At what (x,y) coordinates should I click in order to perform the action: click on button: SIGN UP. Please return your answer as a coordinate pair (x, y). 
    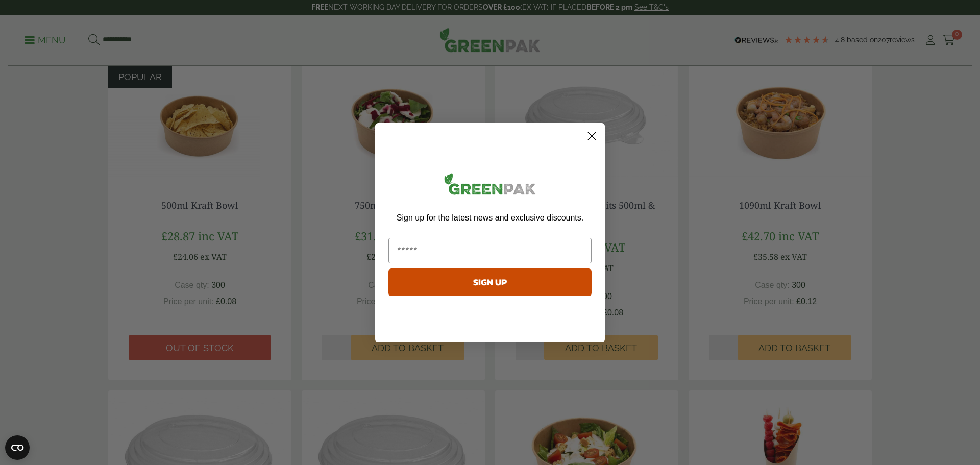
    Looking at the image, I should click on (490, 282).